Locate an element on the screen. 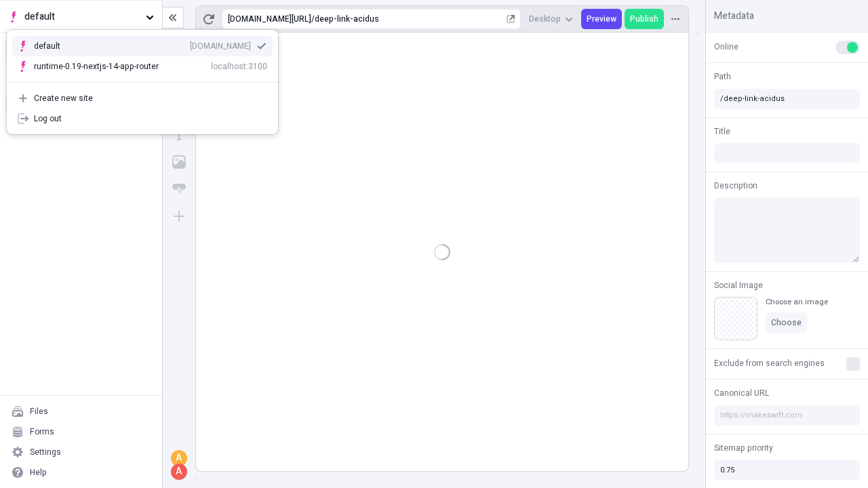  span: default is located at coordinates (82, 17).